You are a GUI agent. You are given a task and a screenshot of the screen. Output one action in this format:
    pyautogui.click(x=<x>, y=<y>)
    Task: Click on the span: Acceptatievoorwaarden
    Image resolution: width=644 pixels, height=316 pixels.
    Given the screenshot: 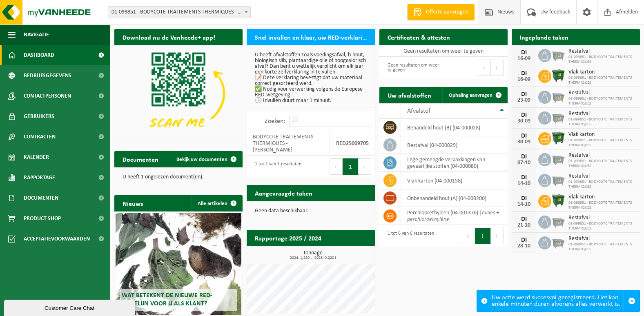 What is the action you would take?
    pyautogui.click(x=57, y=239)
    